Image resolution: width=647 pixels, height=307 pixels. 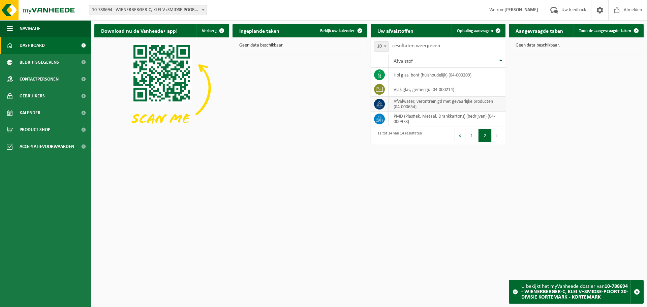 What do you see at coordinates (485, 135) in the screenshot?
I see `button: 2` at bounding box center [485, 135].